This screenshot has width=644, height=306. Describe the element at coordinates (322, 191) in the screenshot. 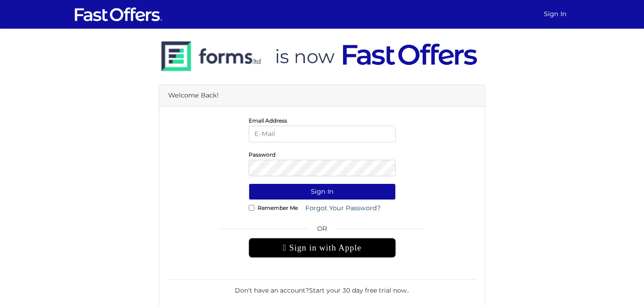

I see `button: Sign In` at that location.